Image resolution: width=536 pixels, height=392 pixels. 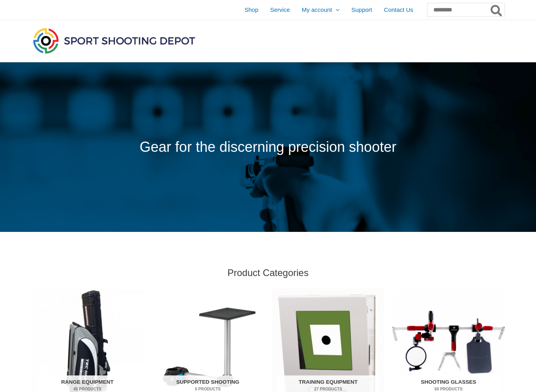 I want to click on img: Sport Shooting Depot, so click(x=114, y=41).